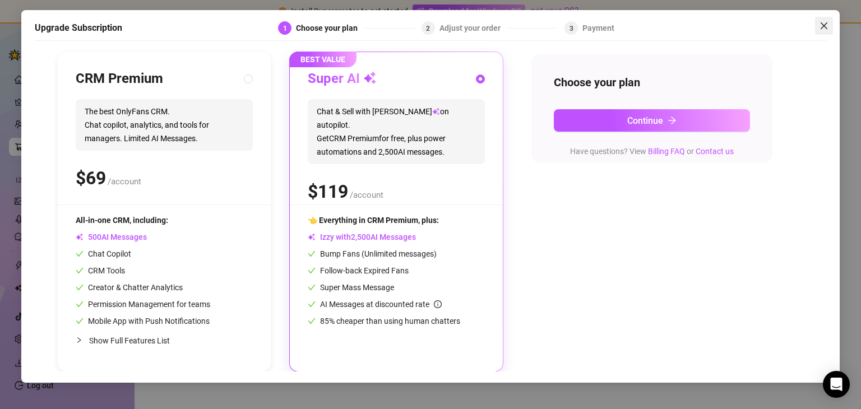 Image resolution: width=861 pixels, height=409 pixels. What do you see at coordinates (342, 79) in the screenshot?
I see `h3: Super AI` at bounding box center [342, 79].